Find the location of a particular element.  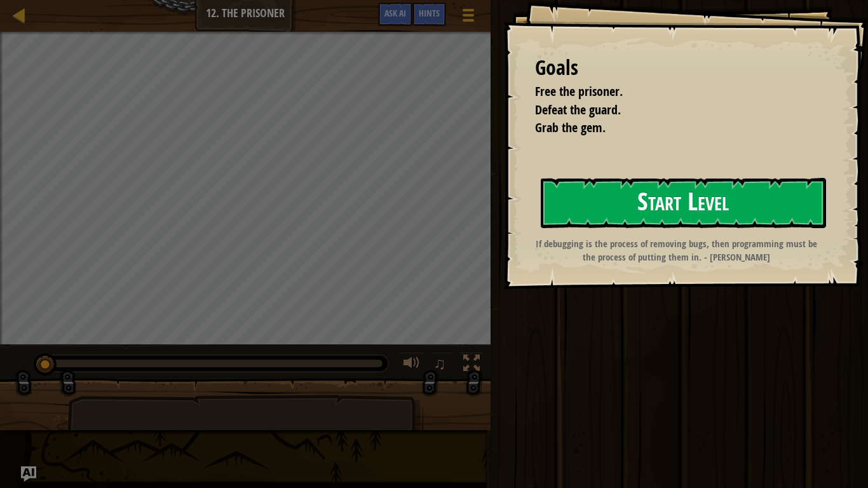

span: Ask AI is located at coordinates (395, 13).